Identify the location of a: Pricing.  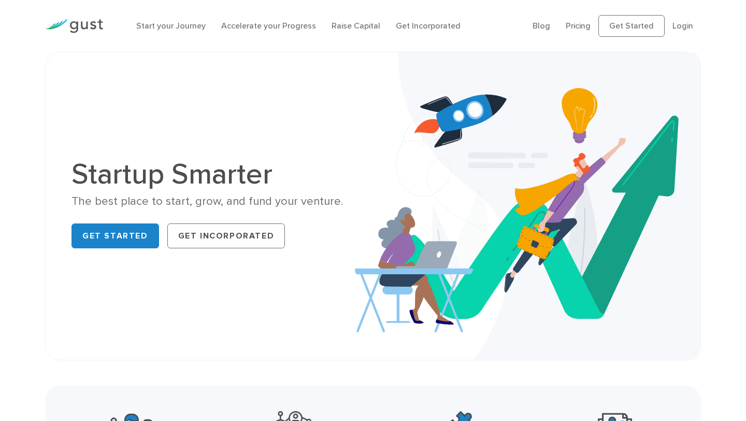
(578, 25).